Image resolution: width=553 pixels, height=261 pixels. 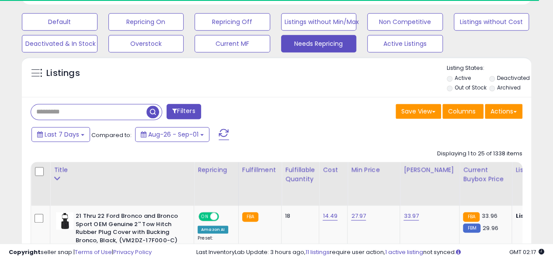 I want to click on button: Listings without Cost, so click(x=491, y=22).